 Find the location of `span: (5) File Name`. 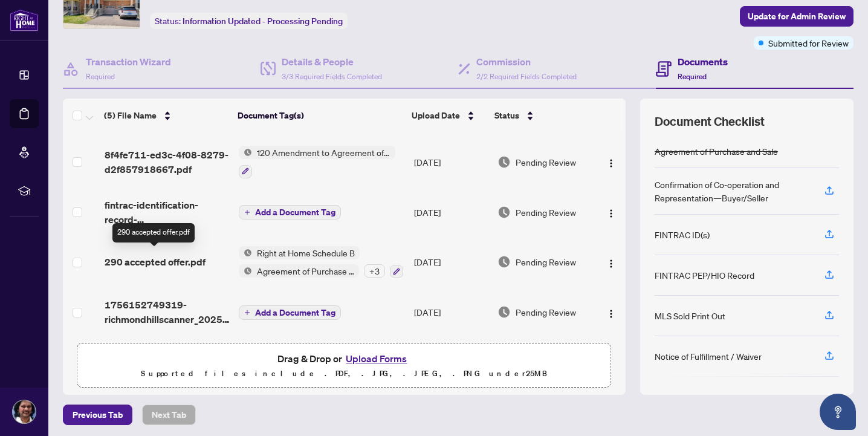

span: (5) File Name is located at coordinates (130, 115).